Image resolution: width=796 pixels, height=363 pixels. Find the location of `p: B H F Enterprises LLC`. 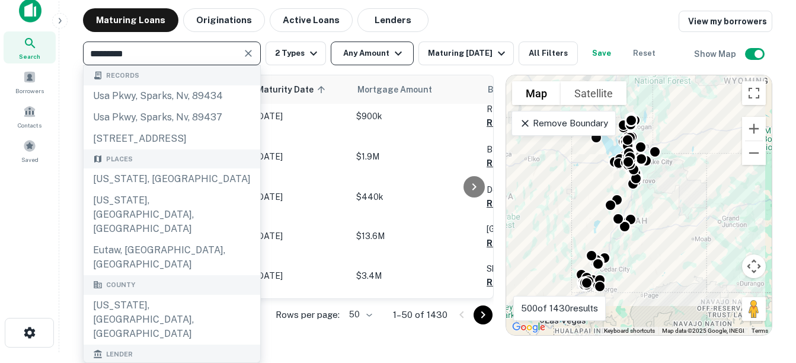

p: B H F Enterprises LLC is located at coordinates (546, 149).